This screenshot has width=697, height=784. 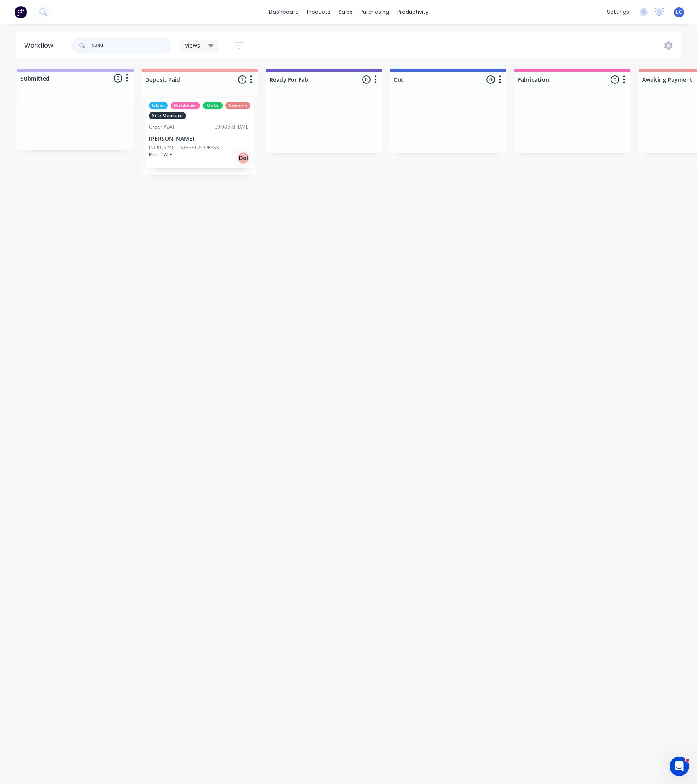 What do you see at coordinates (375, 12) in the screenshot?
I see `div: purchasing` at bounding box center [375, 12].